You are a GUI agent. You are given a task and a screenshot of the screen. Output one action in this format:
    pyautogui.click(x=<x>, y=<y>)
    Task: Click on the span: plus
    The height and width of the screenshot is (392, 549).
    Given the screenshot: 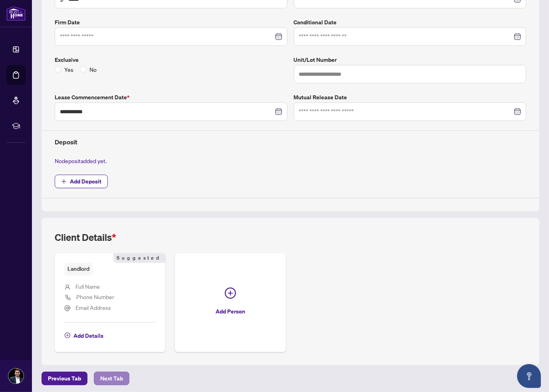 What is the action you would take?
    pyautogui.click(x=64, y=181)
    